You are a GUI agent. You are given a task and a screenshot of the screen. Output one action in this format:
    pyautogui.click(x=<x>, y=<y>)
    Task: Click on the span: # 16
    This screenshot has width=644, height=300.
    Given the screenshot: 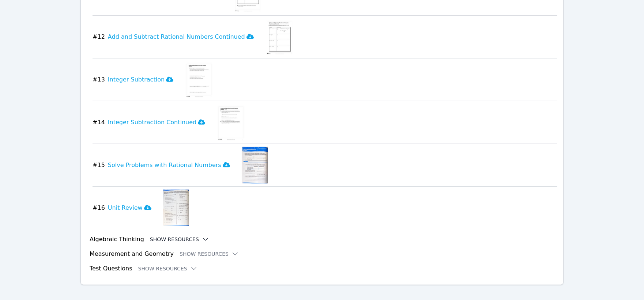 What is the action you would take?
    pyautogui.click(x=99, y=208)
    